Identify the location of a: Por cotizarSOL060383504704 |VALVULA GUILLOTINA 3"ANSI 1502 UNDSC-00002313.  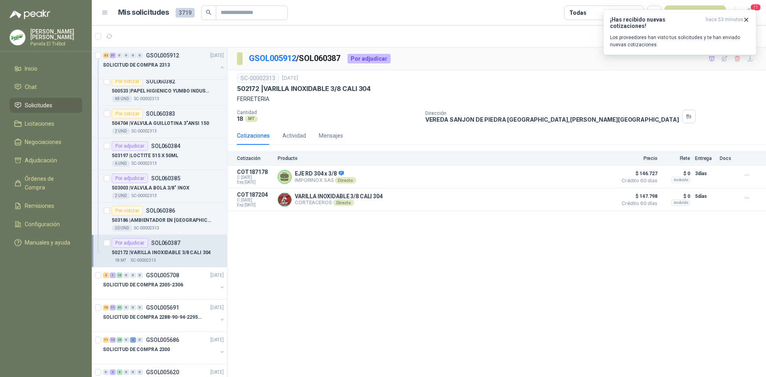
(159, 122).